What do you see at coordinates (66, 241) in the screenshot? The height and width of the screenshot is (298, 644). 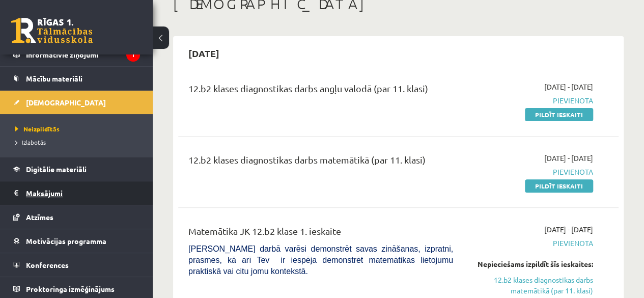 I see `span: Motivācijas programma` at bounding box center [66, 241].